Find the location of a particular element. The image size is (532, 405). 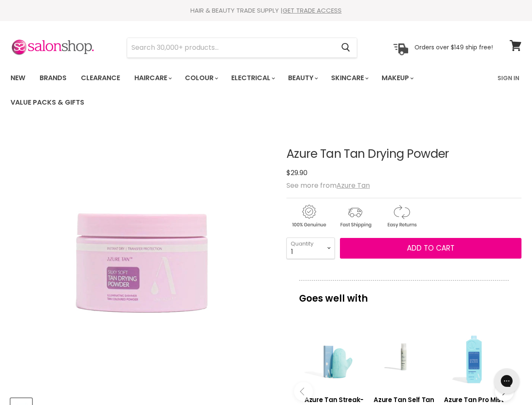

form: Product is located at coordinates (242, 48).